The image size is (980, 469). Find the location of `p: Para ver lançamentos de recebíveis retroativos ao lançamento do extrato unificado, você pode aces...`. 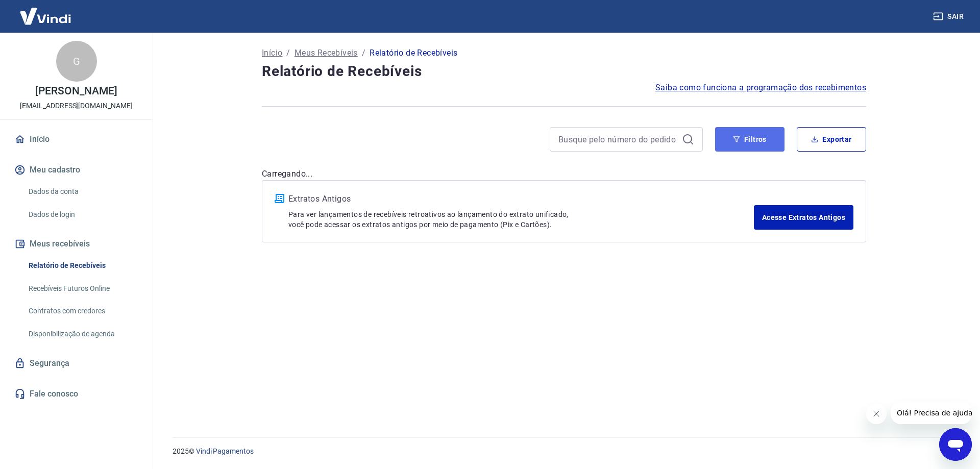

p: Para ver lançamentos de recebíveis retroativos ao lançamento do extrato unificado, você pode aces... is located at coordinates (521, 219).